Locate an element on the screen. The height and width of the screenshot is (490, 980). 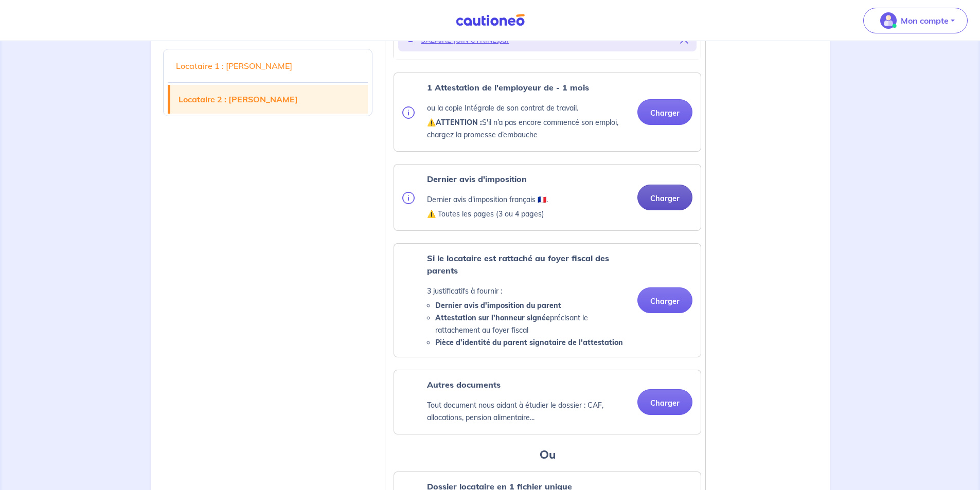
p: 3 justificatifs à fournir : is located at coordinates (528, 291).